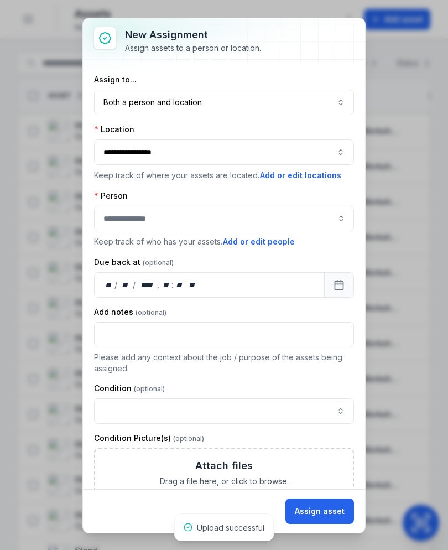 This screenshot has width=448, height=550. What do you see at coordinates (224, 102) in the screenshot?
I see `button: Both a person and location` at bounding box center [224, 102].